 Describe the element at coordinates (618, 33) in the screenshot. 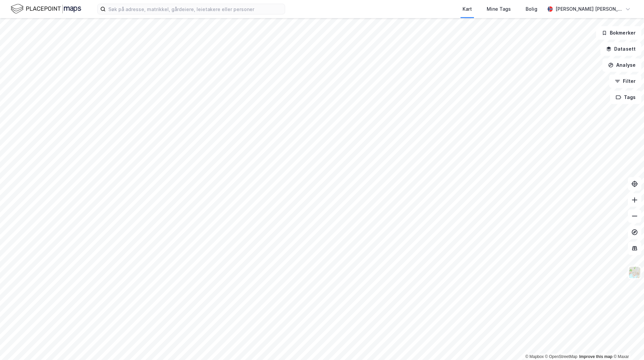

I see `button: Bokmerker` at that location.